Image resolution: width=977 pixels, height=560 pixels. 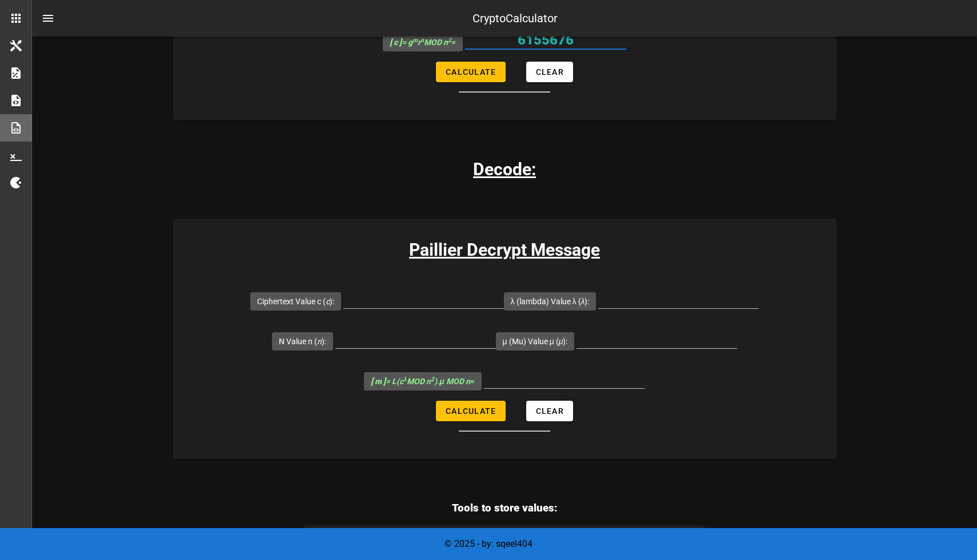 I want to click on h3: Decode:, so click(x=504, y=169).